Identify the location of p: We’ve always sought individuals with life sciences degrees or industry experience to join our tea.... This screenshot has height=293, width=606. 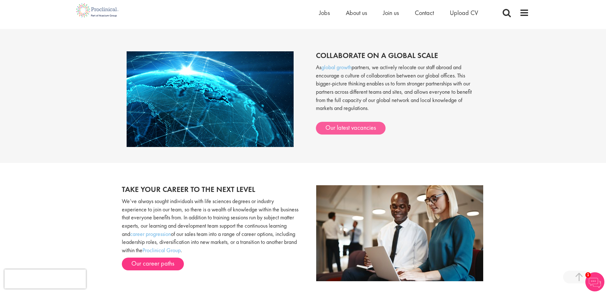
(210, 225).